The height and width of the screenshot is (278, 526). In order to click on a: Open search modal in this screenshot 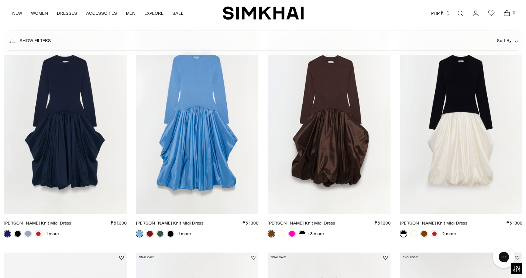, I will do `click(460, 13)`.